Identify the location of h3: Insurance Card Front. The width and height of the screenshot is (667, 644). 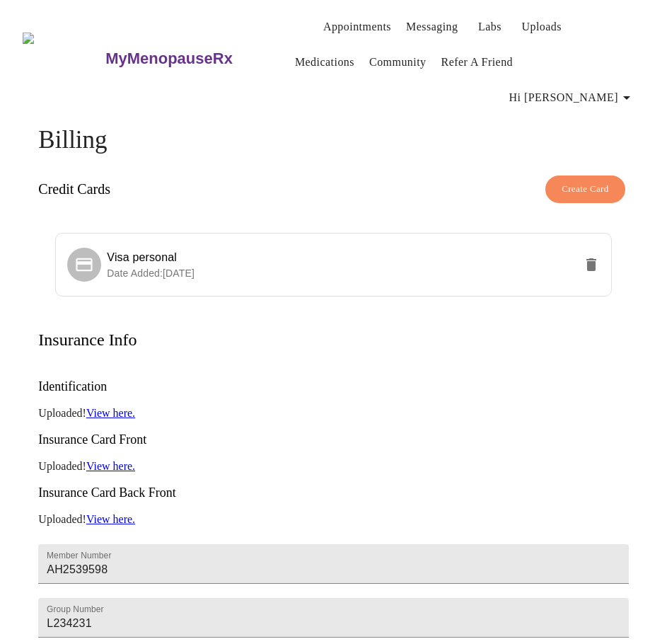
(333, 439).